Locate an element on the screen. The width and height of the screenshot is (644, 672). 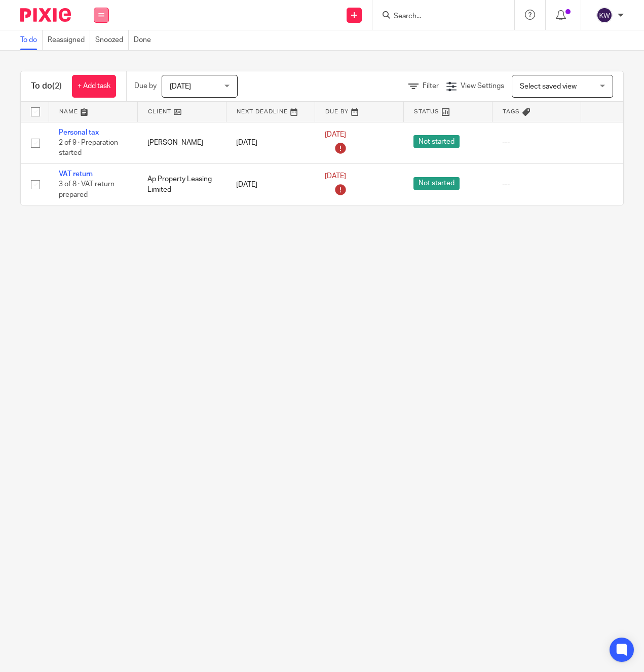
span: Filter is located at coordinates (431, 86).